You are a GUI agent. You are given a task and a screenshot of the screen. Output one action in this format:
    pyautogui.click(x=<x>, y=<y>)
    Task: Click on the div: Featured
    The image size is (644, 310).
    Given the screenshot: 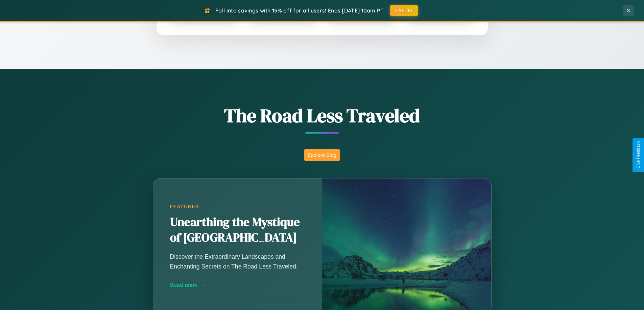 What is the action you would take?
    pyautogui.click(x=238, y=207)
    